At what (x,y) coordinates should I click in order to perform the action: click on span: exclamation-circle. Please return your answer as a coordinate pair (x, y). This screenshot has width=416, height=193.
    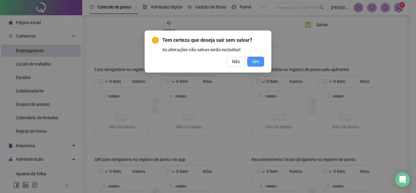
    Looking at the image, I should click on (155, 40).